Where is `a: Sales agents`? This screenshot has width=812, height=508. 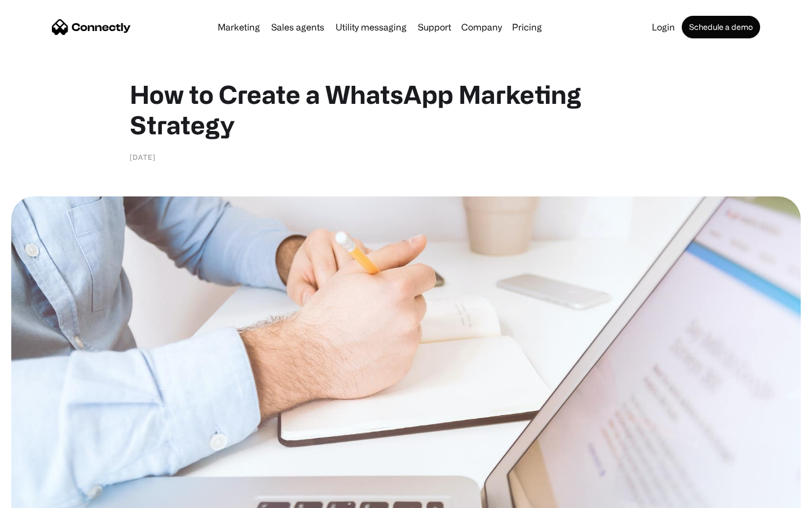
a: Sales agents is located at coordinates (297, 27).